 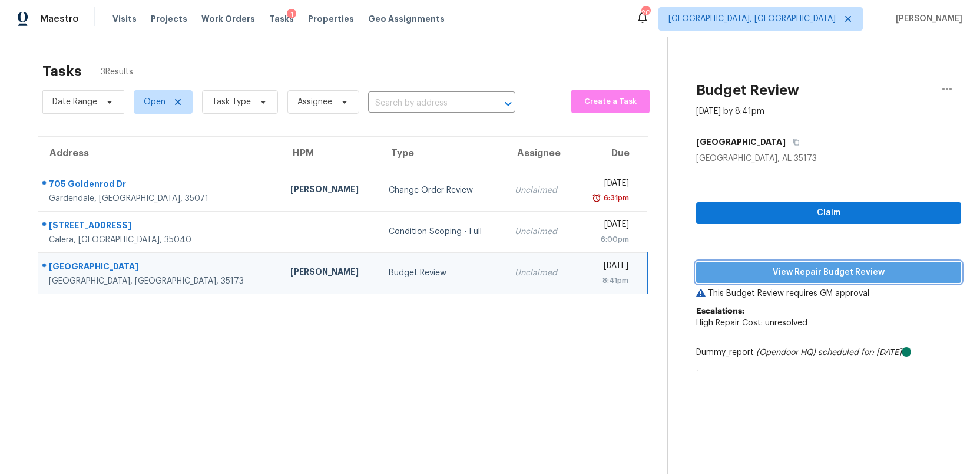 What do you see at coordinates (330, 153) in the screenshot?
I see `th: HPM` at bounding box center [330, 153].